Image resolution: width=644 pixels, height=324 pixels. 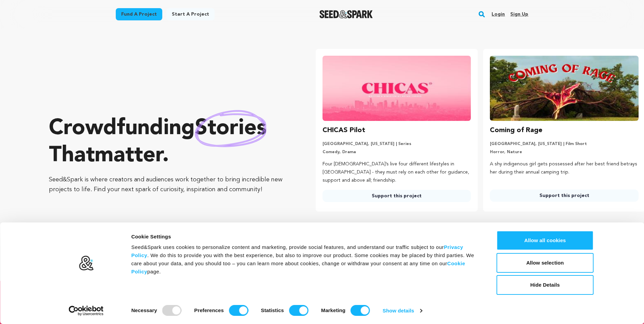 What do you see at coordinates (545, 285) in the screenshot?
I see `button: Hide Details` at bounding box center [545, 285].